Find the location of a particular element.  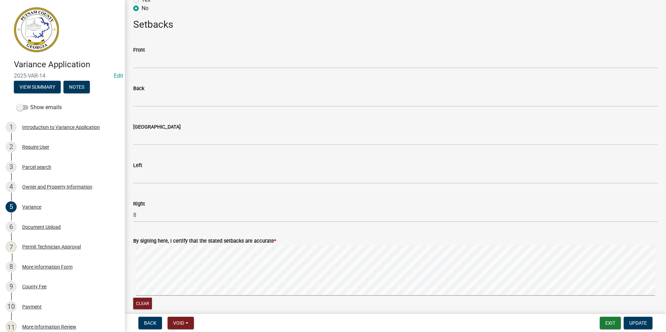

button: Notes is located at coordinates (77, 87).